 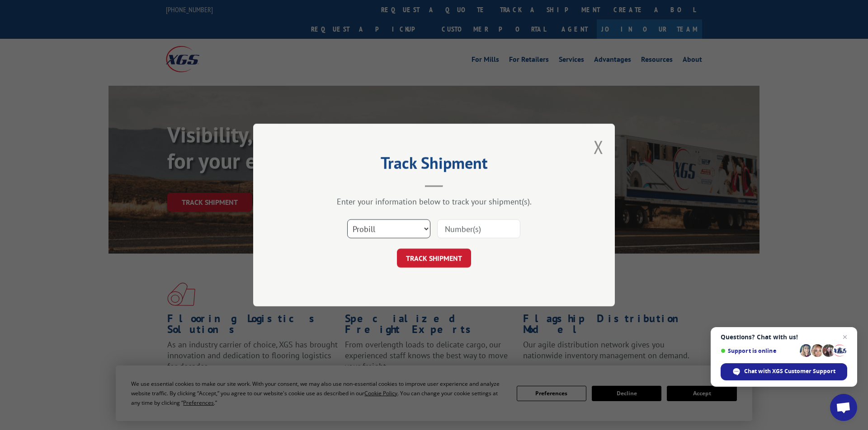 What do you see at coordinates (784, 372) in the screenshot?
I see `div: Chat with XGS Customer Support` at bounding box center [784, 372].